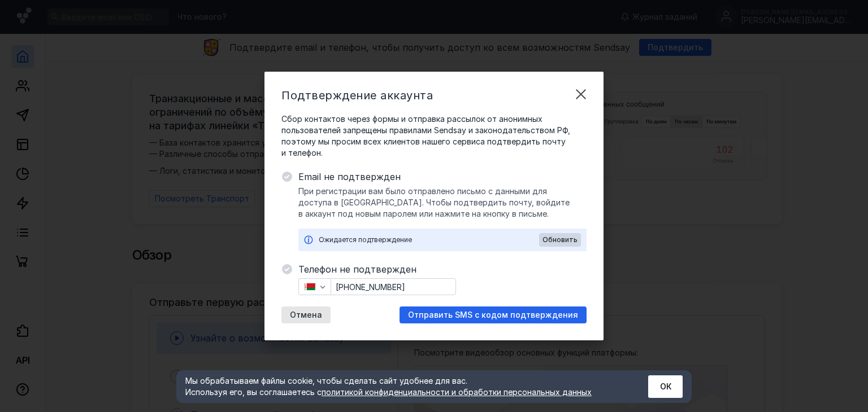 The width and height of the screenshot is (868, 412). Describe the element at coordinates (429, 240) in the screenshot. I see `div: Ожидается подтверждение` at that location.